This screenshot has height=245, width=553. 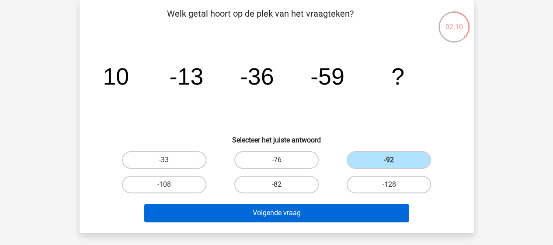 I want to click on h6: Selecteer het juiste antwoord, so click(x=277, y=136).